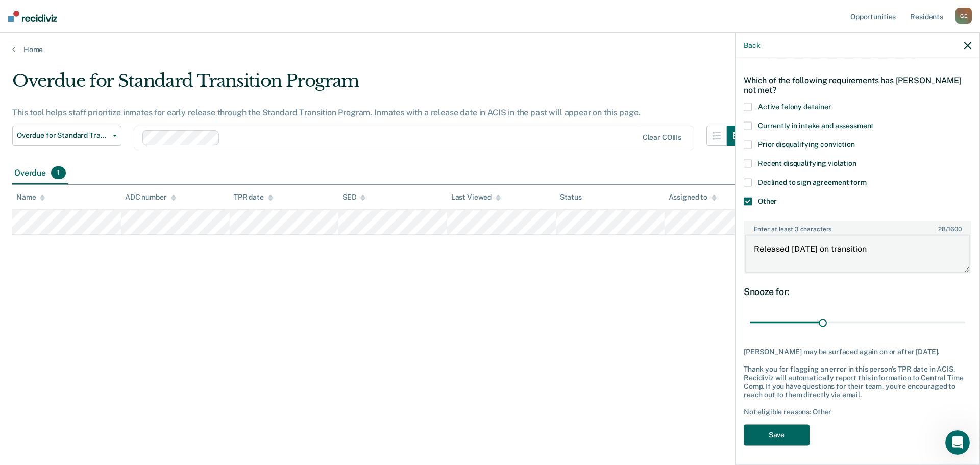 This screenshot has height=465, width=980. I want to click on span: Recent disqualifying violation, so click(807, 164).